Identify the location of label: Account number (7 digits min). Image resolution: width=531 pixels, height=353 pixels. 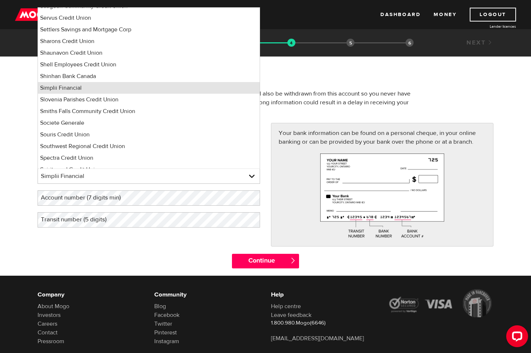
(86, 198).